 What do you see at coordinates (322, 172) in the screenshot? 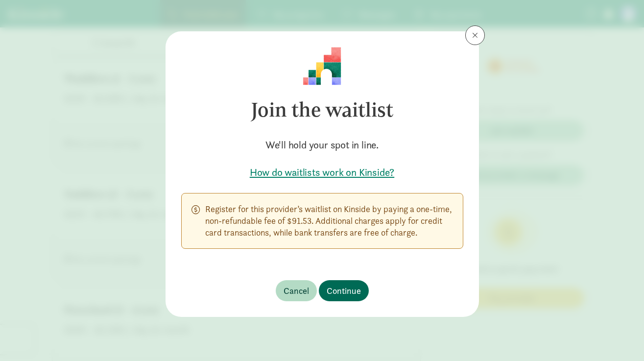
I see `h5: How do waitlists work on Kinside?` at bounding box center [322, 172].